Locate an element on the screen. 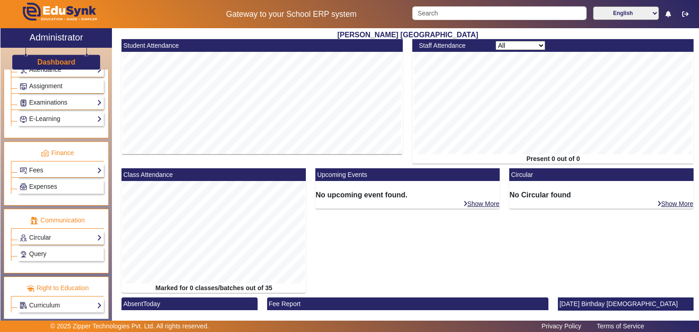 This screenshot has width=699, height=332. input: Search is located at coordinates (500, 13).